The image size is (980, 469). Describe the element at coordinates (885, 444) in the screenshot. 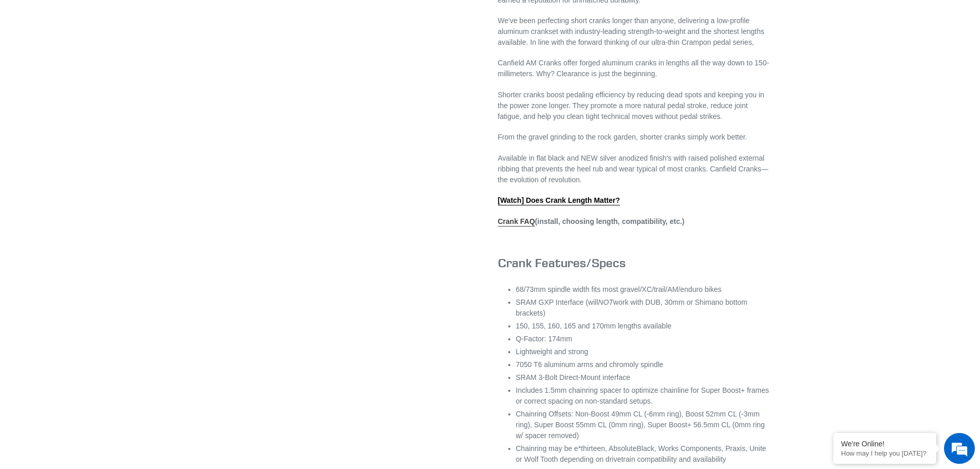

I see `div: We're Online!` at that location.